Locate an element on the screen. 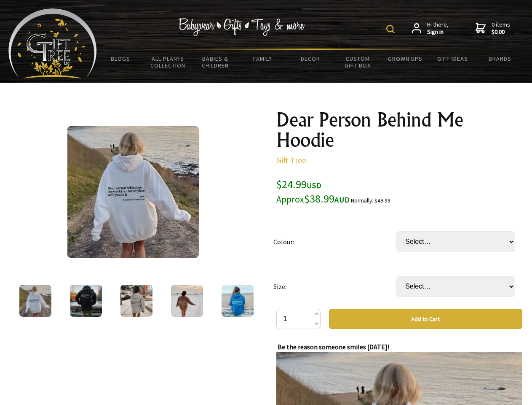  strong: $0.00 is located at coordinates (501, 32).